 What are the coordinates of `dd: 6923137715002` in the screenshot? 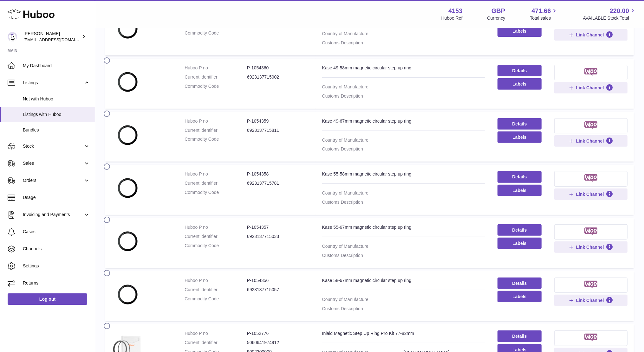 It's located at (278, 77).